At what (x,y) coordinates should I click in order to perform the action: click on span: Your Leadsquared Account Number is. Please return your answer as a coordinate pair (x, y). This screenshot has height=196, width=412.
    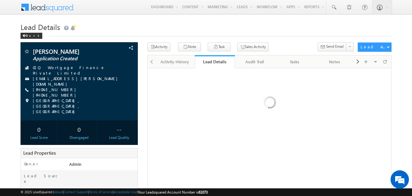
    Looking at the image, I should click on (173, 192).